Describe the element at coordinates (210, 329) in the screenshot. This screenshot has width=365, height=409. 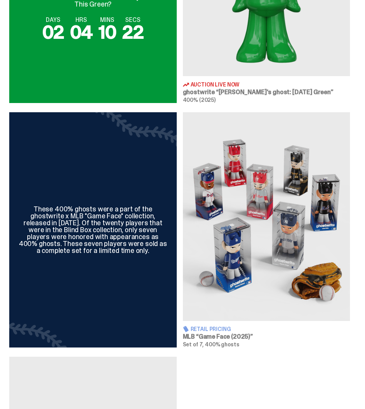
I see `span: Retail Pricing` at that location.